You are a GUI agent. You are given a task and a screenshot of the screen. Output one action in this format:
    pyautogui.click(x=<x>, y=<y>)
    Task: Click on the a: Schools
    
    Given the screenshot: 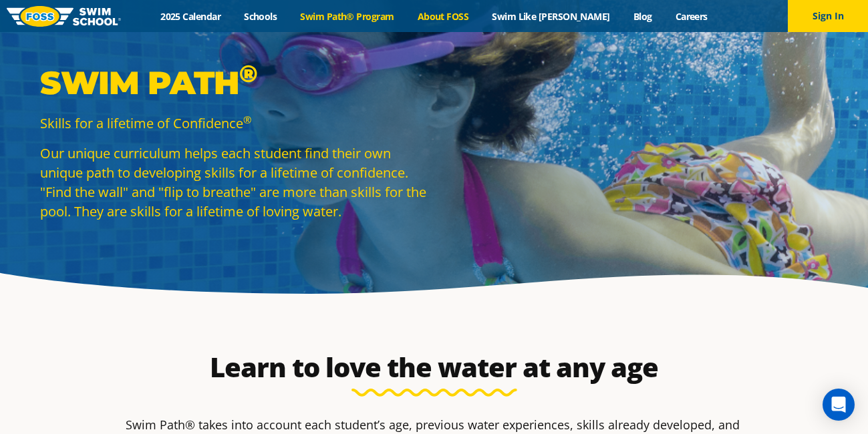 What is the action you would take?
    pyautogui.click(x=260, y=16)
    